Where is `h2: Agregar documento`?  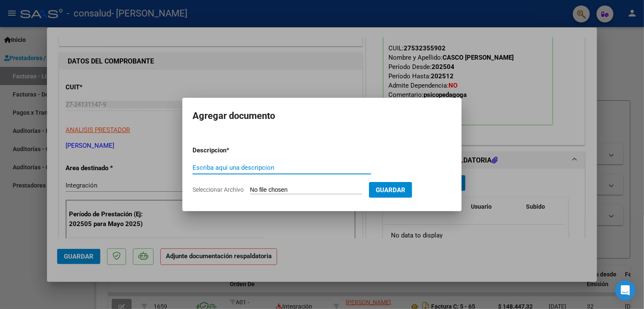 h2: Agregar documento is located at coordinates (322, 116).